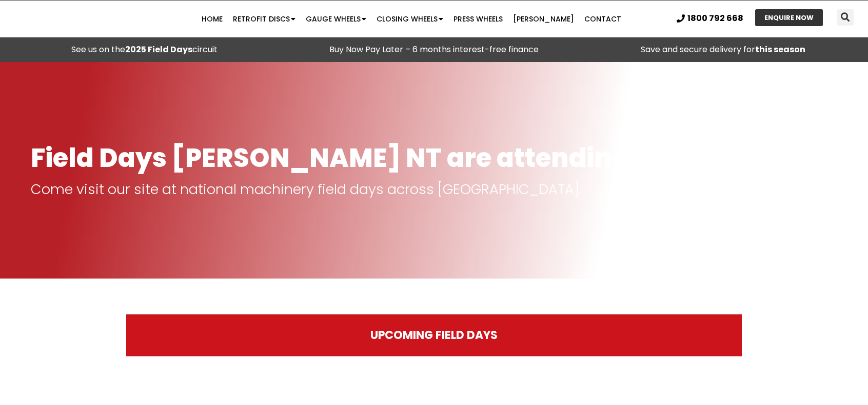  What do you see at coordinates (789, 18) in the screenshot?
I see `a: ENQUIRE NOW` at bounding box center [789, 18].